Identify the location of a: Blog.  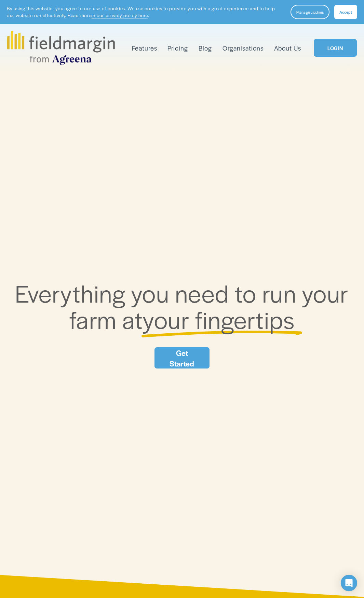
(205, 48).